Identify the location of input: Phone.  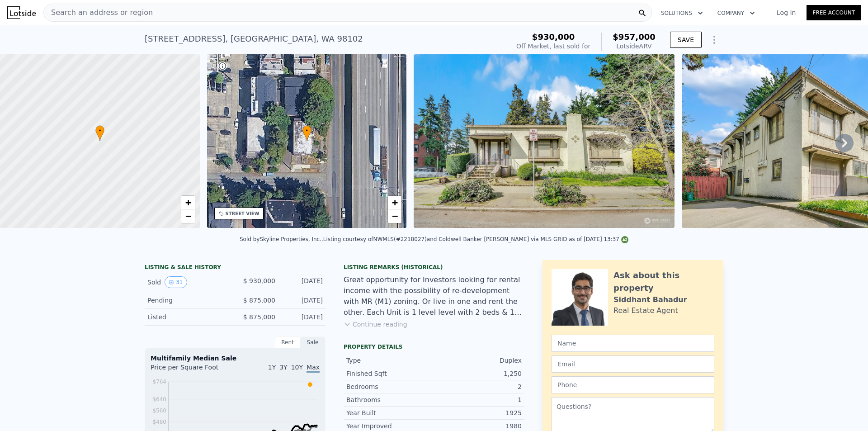
(633, 385).